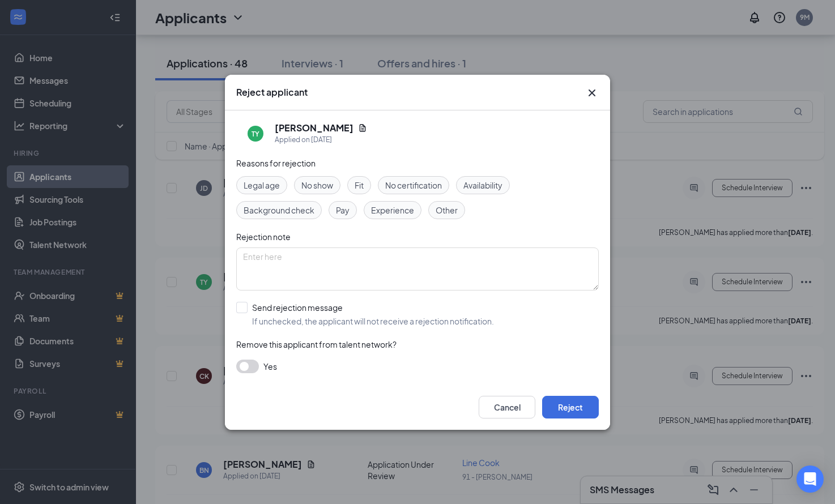 The width and height of the screenshot is (835, 504). I want to click on span: Remove this applicant from talent network?, so click(316, 345).